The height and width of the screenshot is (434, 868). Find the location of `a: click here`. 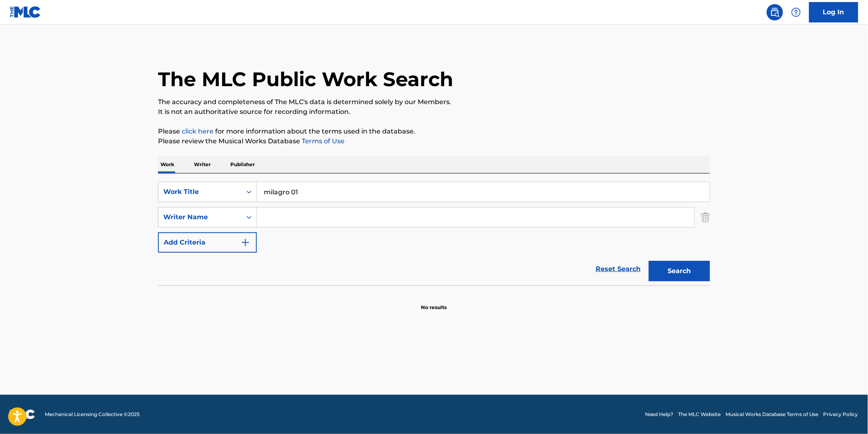

a: click here is located at coordinates (198, 131).